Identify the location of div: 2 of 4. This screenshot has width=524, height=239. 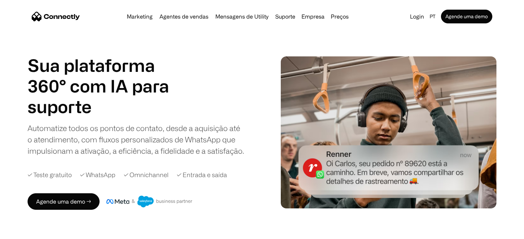
(107, 107).